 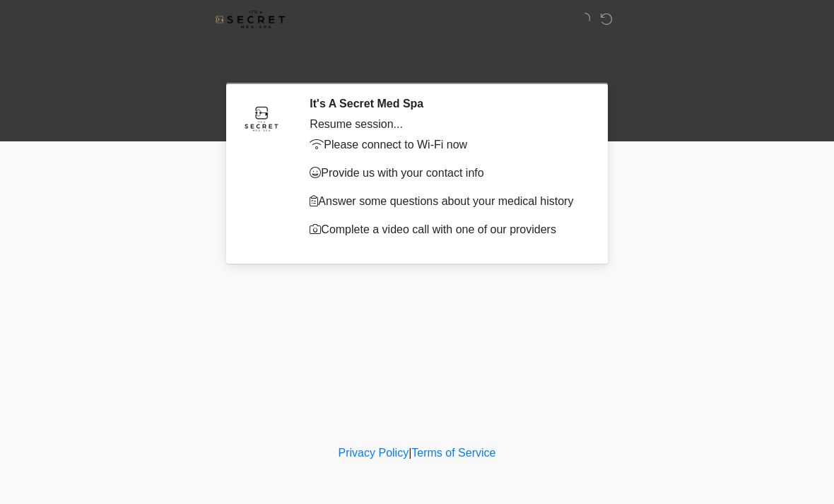 What do you see at coordinates (446, 103) in the screenshot?
I see `h2: It's A Secret Med Spa` at bounding box center [446, 103].